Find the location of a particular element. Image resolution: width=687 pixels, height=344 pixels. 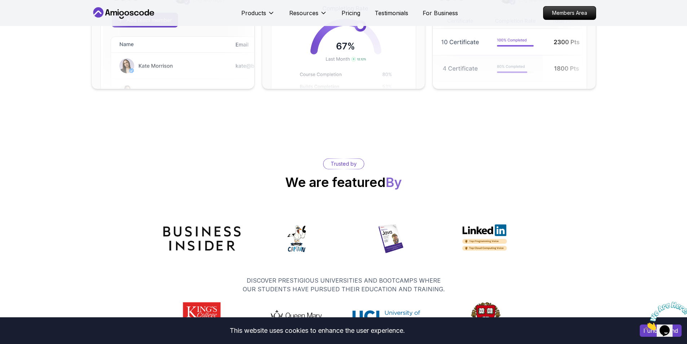

img: partner_college is located at coordinates (202, 316).